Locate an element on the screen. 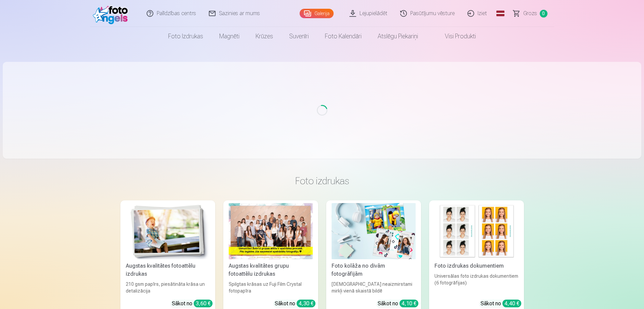  img: Foto kolāža no divām fotogrāfijām is located at coordinates (374, 232).